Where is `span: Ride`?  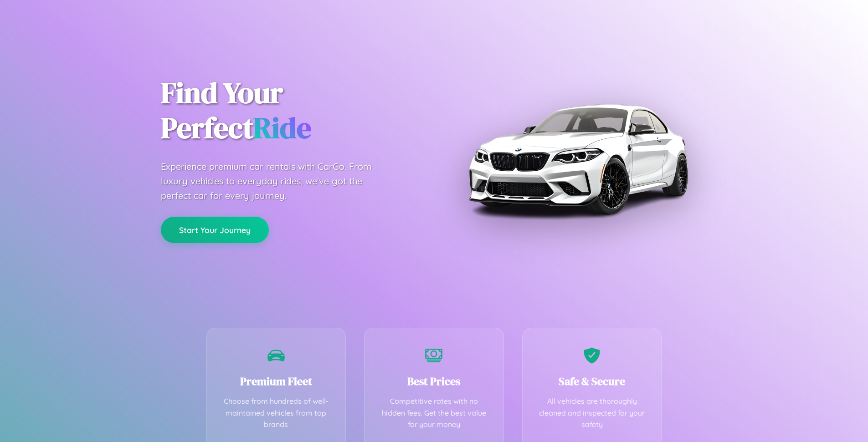
span: Ride is located at coordinates (282, 128).